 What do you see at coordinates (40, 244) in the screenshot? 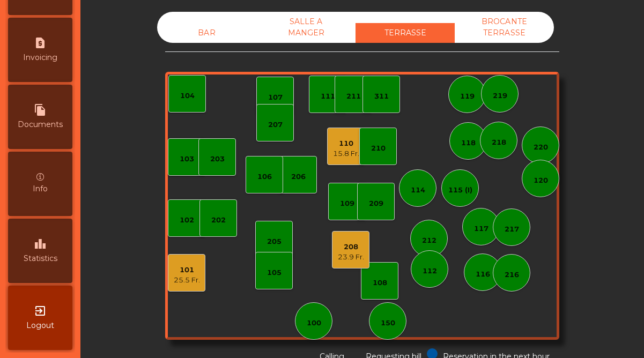
I see `i: leaderboard` at bounding box center [40, 244].